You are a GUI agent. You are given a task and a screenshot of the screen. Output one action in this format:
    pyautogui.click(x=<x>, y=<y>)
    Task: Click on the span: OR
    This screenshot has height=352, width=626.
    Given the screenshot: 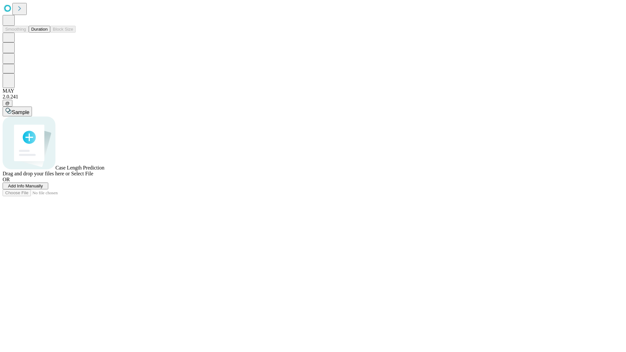 What is the action you would take?
    pyautogui.click(x=6, y=179)
    